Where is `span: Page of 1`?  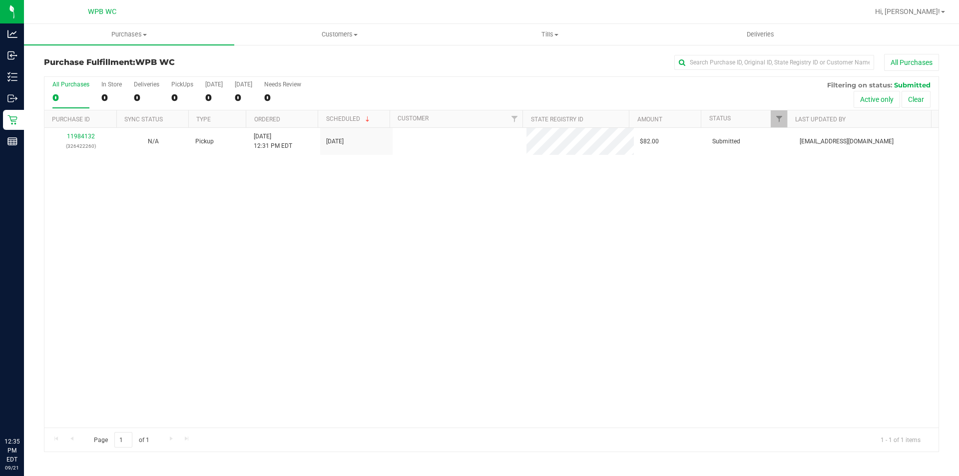 span: Page of 1 is located at coordinates (121, 439).